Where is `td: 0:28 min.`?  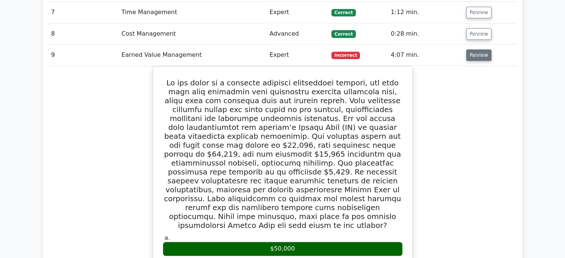
td: 0:28 min. is located at coordinates (426, 34).